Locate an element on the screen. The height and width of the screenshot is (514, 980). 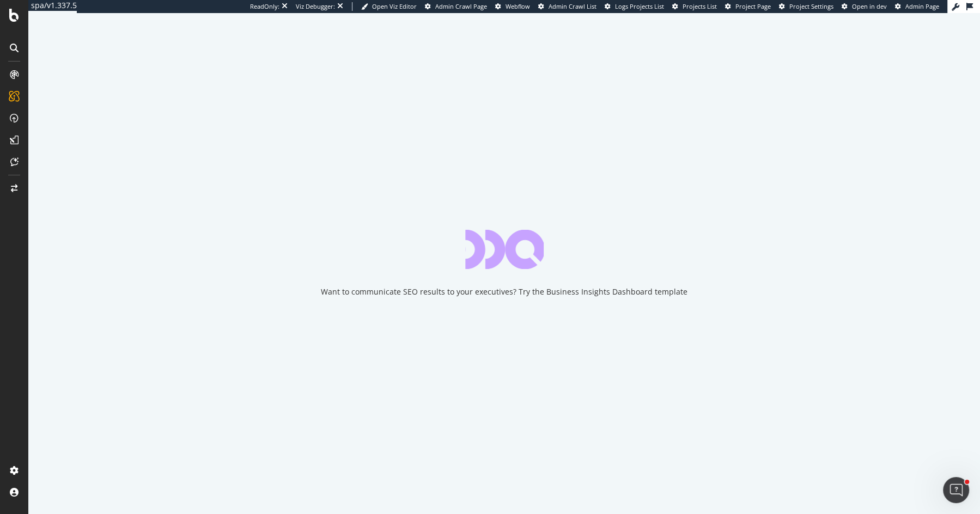
a: Admin Crawl List is located at coordinates (567, 6).